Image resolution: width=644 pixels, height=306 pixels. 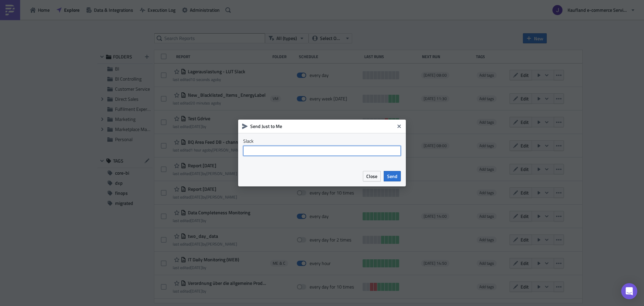 What do you see at coordinates (629, 291) in the screenshot?
I see `div: Open Intercom Messenger` at bounding box center [629, 291].